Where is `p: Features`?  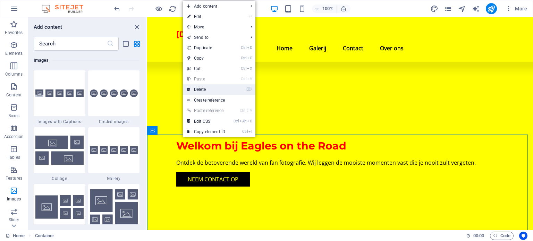 p: Features is located at coordinates (14, 179).